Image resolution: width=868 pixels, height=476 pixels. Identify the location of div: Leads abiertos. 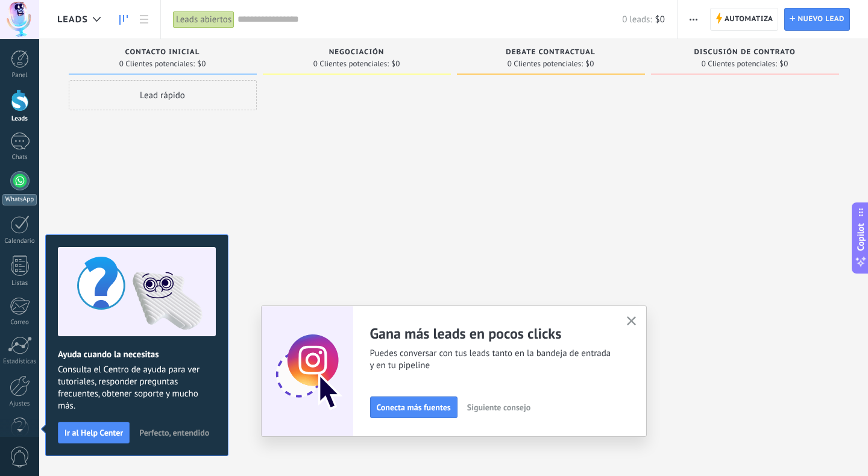
(204, 19).